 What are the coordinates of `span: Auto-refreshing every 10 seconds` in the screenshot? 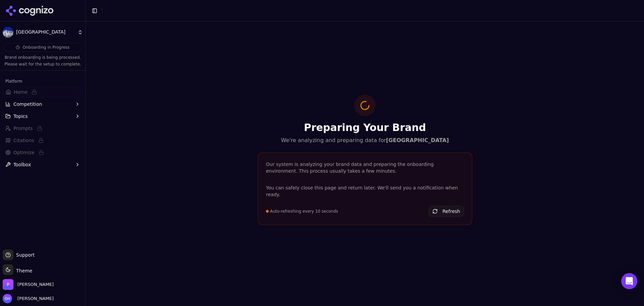 It's located at (304, 211).